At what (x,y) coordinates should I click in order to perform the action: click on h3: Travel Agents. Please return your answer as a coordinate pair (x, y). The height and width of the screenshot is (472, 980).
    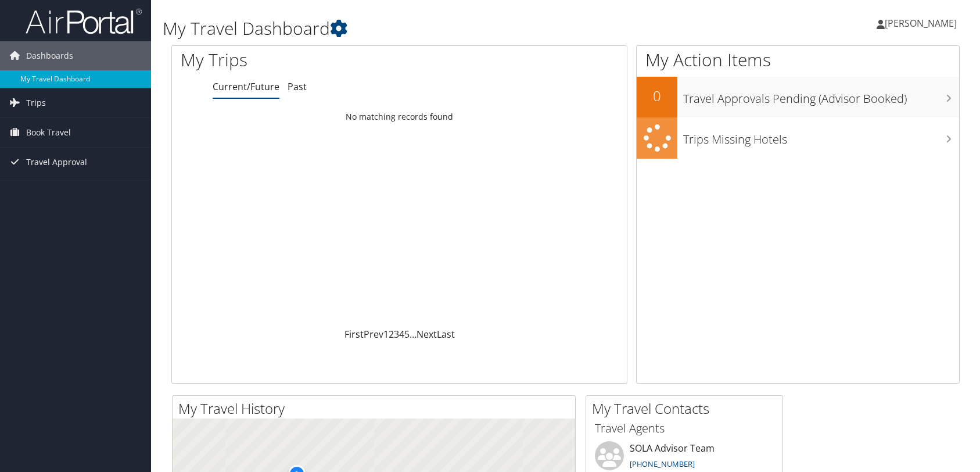
    Looking at the image, I should click on (684, 428).